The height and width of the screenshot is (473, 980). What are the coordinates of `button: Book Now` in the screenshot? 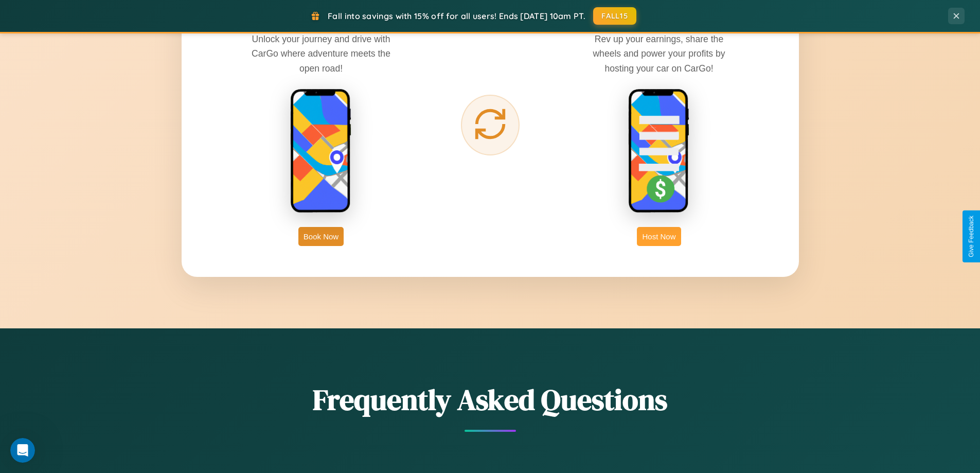 It's located at (321, 236).